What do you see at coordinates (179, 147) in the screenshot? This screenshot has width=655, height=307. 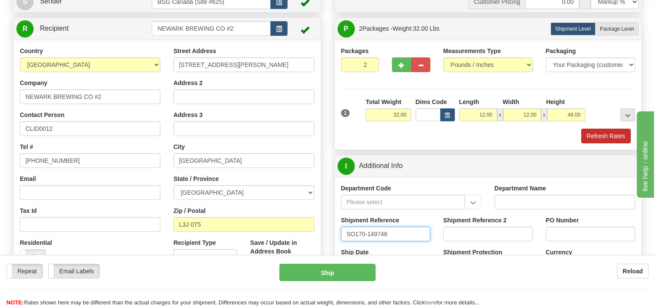 I see `label: City` at bounding box center [179, 147].